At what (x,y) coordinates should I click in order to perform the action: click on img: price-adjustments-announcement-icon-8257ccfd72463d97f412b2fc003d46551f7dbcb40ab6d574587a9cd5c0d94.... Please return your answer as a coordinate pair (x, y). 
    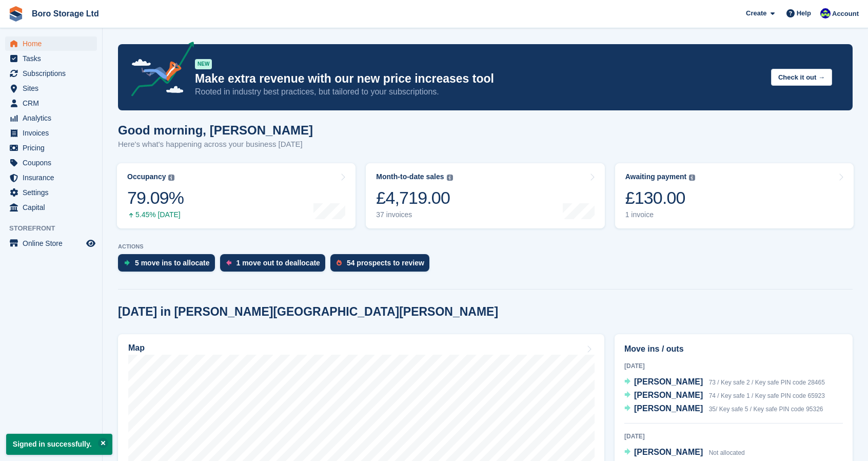
    Looking at the image, I should click on (158, 71).